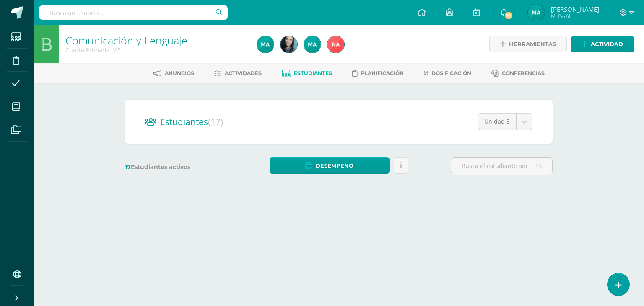 This screenshot has width=644, height=306. Describe the element at coordinates (174, 73) in the screenshot. I see `a: Anuncios` at that location.